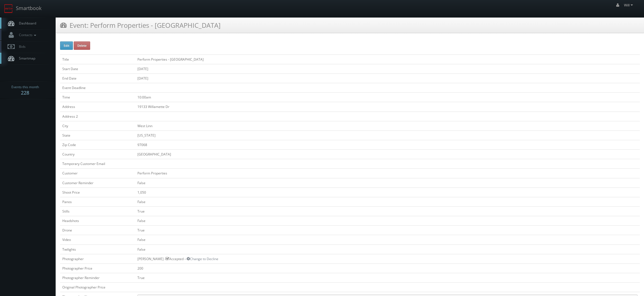 This screenshot has width=644, height=296. What do you see at coordinates (388, 173) in the screenshot?
I see `td: Perform Properties` at bounding box center [388, 173].